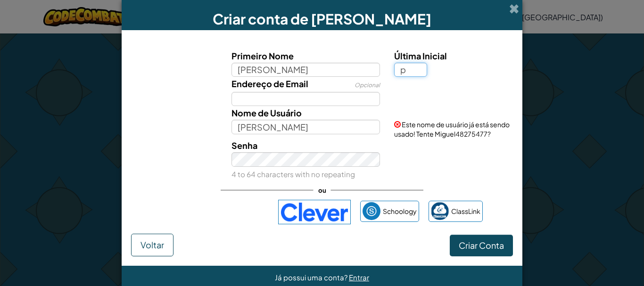 The height and width of the screenshot is (286, 644). I want to click on span: Já possui uma conta?, so click(312, 278).